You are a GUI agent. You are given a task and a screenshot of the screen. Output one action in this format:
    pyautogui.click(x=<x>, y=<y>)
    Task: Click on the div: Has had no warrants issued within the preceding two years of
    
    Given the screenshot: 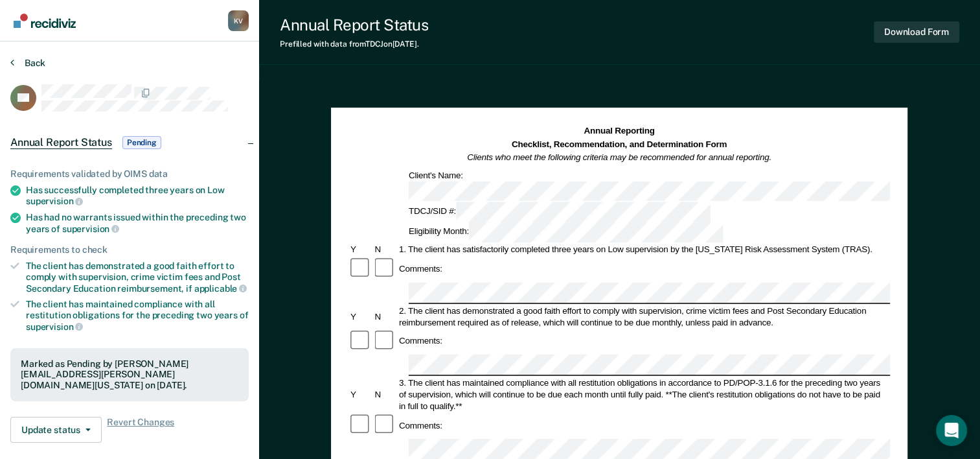 What is the action you would take?
    pyautogui.click(x=137, y=223)
    